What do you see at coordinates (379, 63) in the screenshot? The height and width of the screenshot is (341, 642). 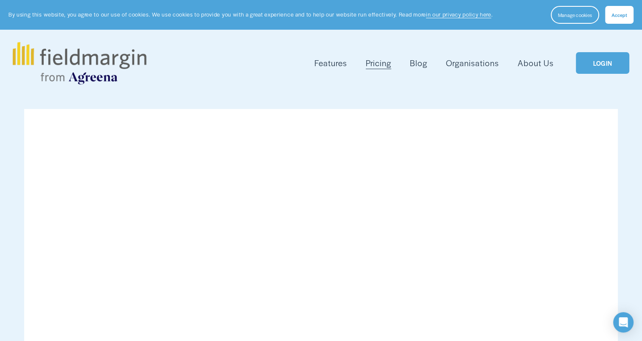 I see `a: Pricing` at bounding box center [379, 63].